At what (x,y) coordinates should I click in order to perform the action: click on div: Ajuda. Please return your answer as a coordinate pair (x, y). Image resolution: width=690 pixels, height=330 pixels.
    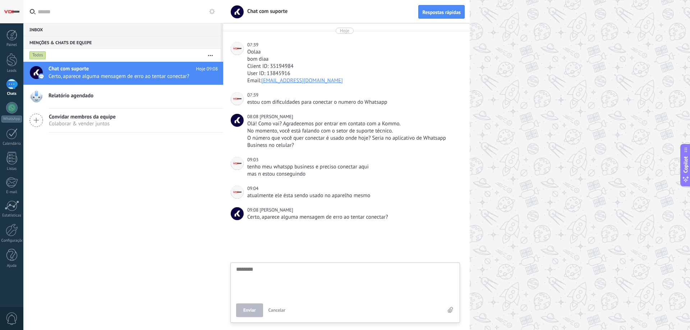
    Looking at the image, I should click on (12, 266).